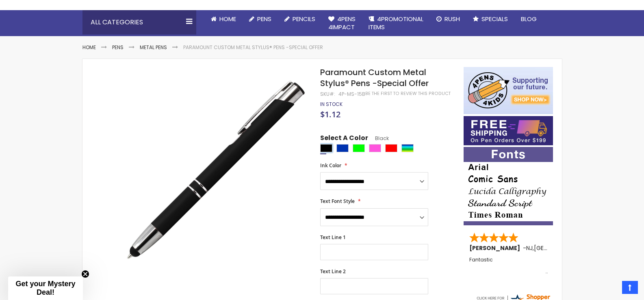  Describe the element at coordinates (331, 104) in the screenshot. I see `div: Availability` at that location.